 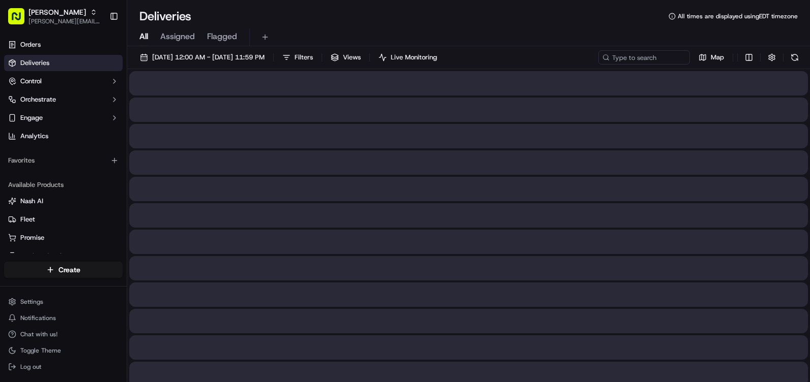 I want to click on a: Analytics, so click(x=63, y=136).